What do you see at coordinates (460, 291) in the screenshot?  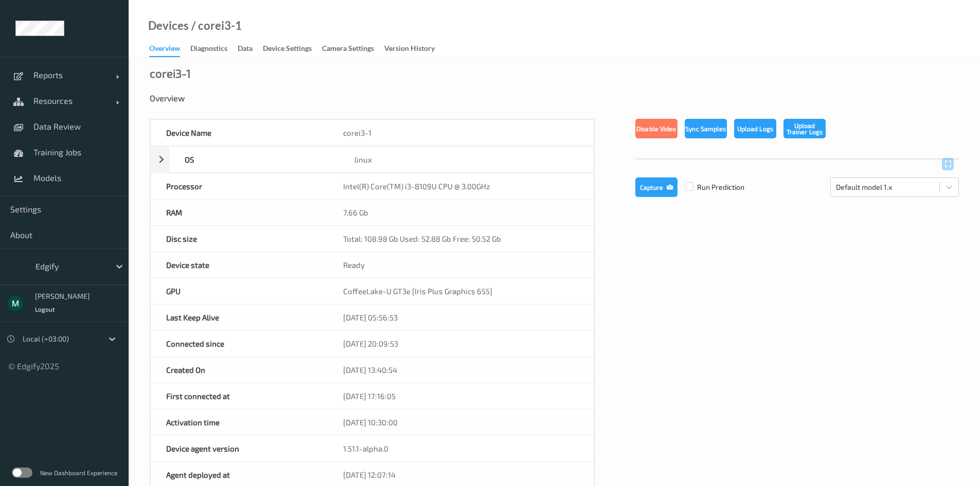 I see `div: CoffeeLake-U GT3e [Iris Plus Graphics 655]` at bounding box center [460, 291].